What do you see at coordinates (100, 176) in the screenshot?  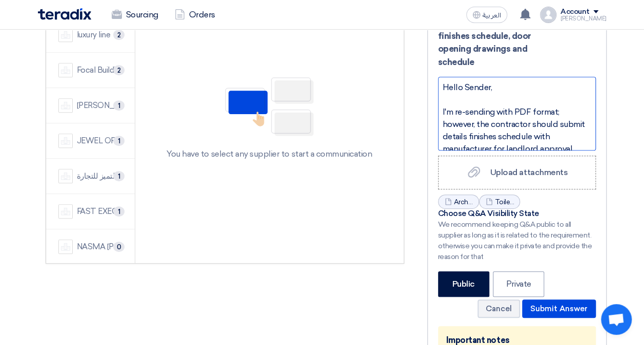 I see `div: شركة اميال التميز للتجارة` at bounding box center [100, 176].